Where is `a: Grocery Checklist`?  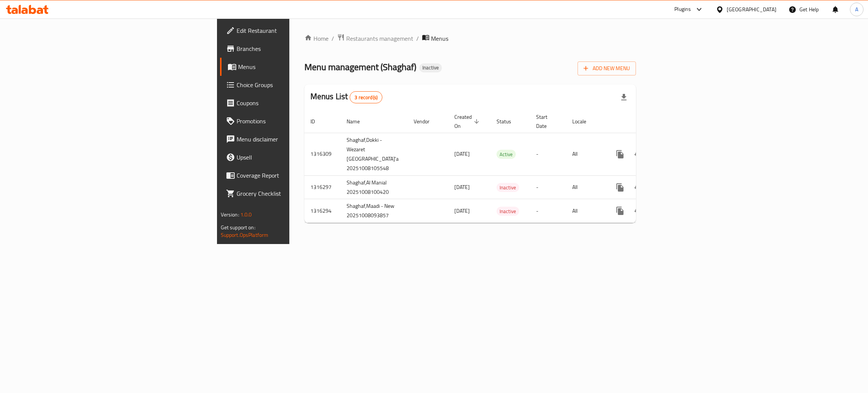 a: Grocery Checklist is located at coordinates (291, 193).